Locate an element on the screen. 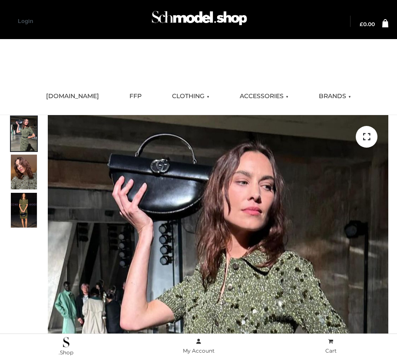  bdi: 0.00 is located at coordinates (367, 24).